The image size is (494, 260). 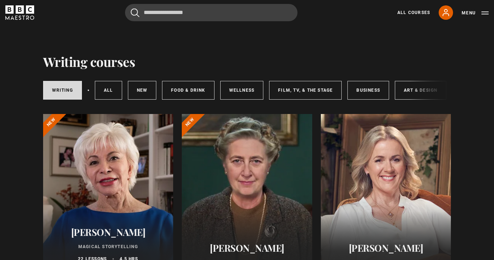 I want to click on a: Art & Design, so click(x=420, y=90).